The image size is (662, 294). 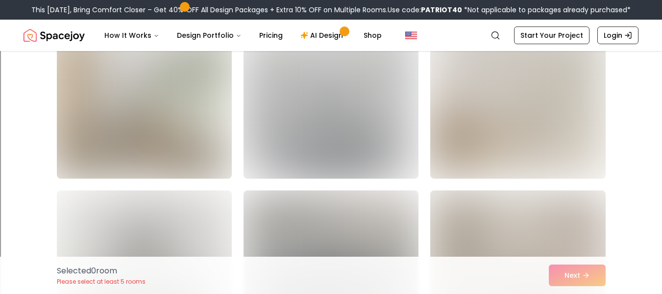 What do you see at coordinates (101, 281) in the screenshot?
I see `p: Please select at least 5 rooms` at bounding box center [101, 281].